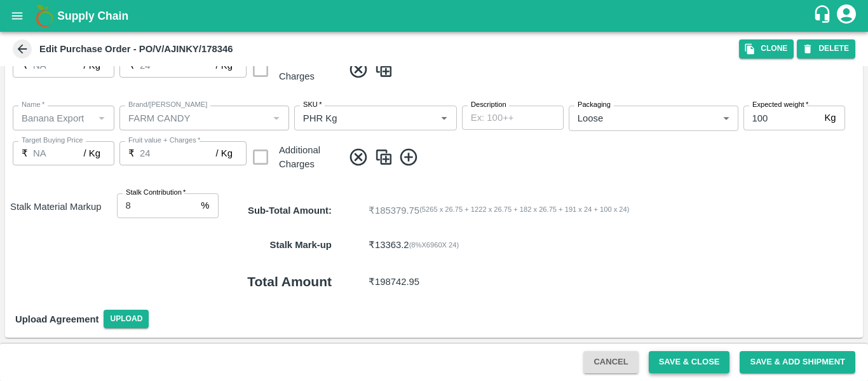 The image size is (868, 381). Describe the element at coordinates (435, 16) in the screenshot. I see `a: Supply Chain` at that location.